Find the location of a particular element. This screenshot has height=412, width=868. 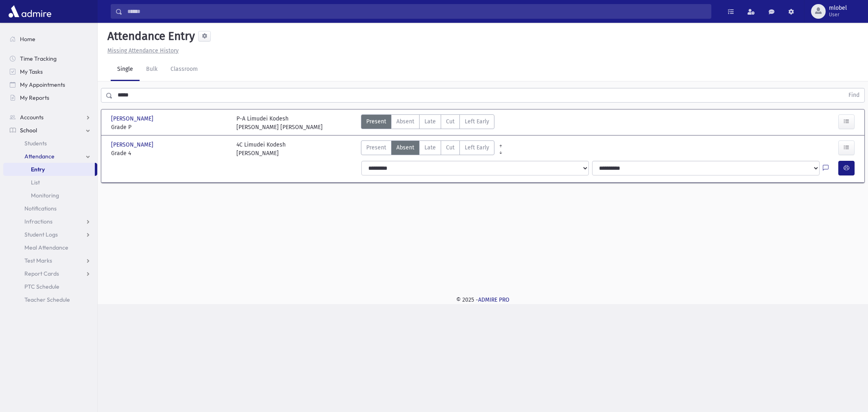

a: Accounts is located at coordinates (50, 117).